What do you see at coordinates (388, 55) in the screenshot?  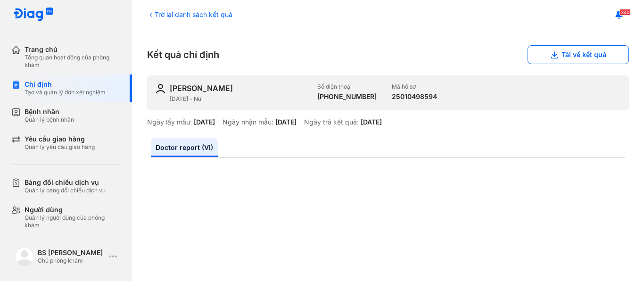 I see `div: Kết quả chỉ định` at bounding box center [388, 55].